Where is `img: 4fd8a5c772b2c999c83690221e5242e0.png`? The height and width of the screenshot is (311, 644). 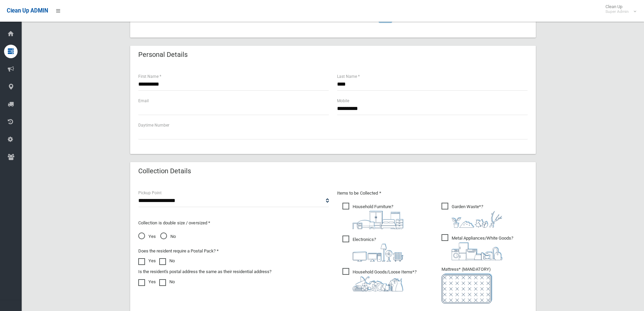
img: 4fd8a5c772b2c999c83690221e5242e0.png is located at coordinates (477, 219).